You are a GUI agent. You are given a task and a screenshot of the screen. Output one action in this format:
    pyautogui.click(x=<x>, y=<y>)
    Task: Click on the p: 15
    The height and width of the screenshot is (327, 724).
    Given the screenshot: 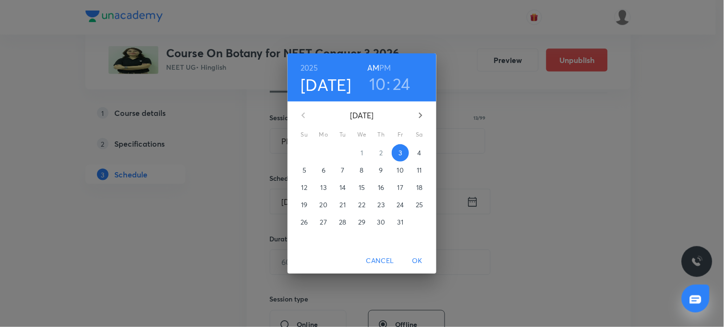 What is the action you would take?
    pyautogui.click(x=362, y=187)
    